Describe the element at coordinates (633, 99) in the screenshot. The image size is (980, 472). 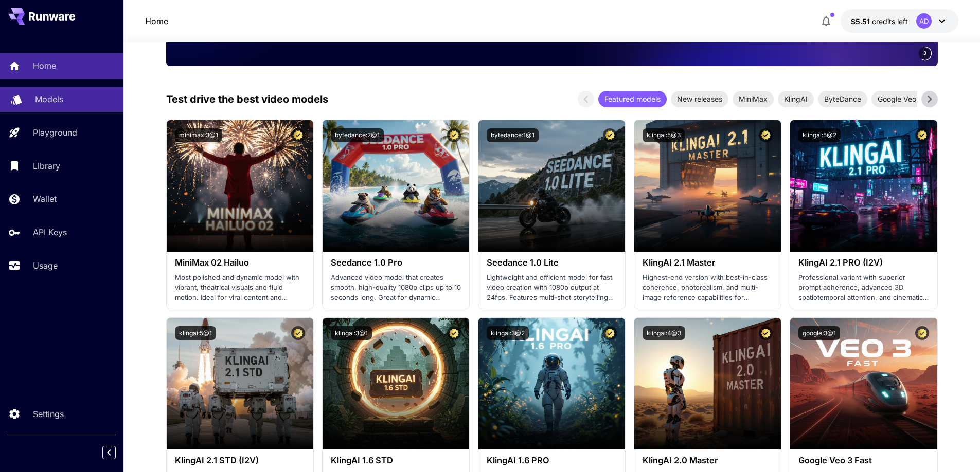
I see `span: Featured models` at that location.